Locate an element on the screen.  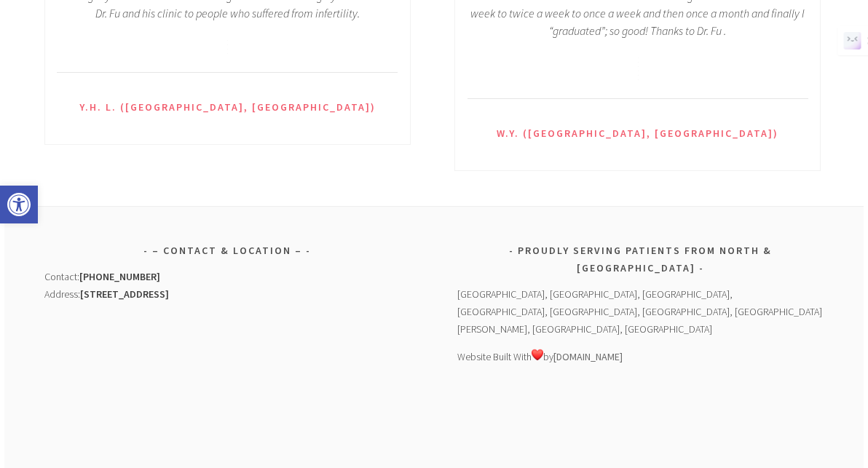
h3: – Contact & Location – is located at coordinates (227, 250).